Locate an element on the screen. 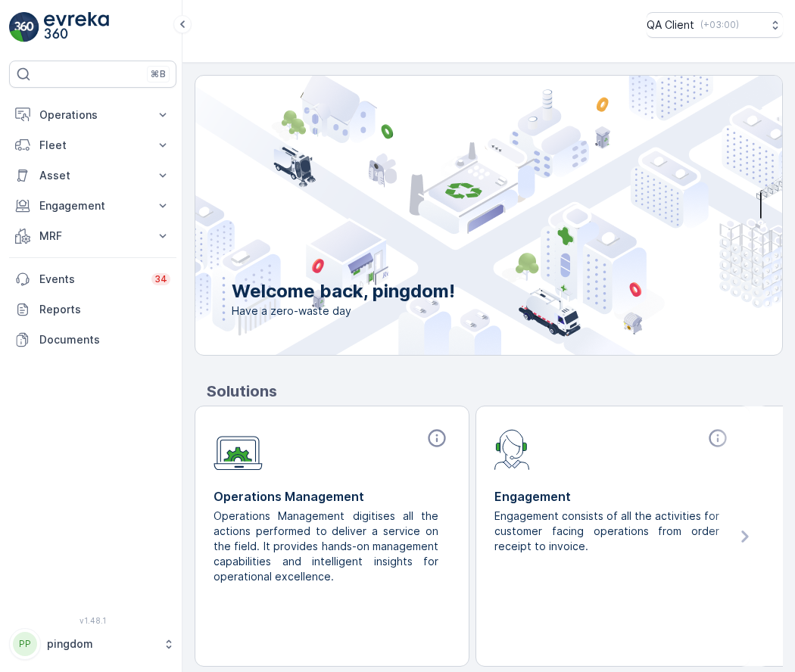  p: Engagement consists of all the activities for customer facing operations from order receipt to in... is located at coordinates (607, 531).